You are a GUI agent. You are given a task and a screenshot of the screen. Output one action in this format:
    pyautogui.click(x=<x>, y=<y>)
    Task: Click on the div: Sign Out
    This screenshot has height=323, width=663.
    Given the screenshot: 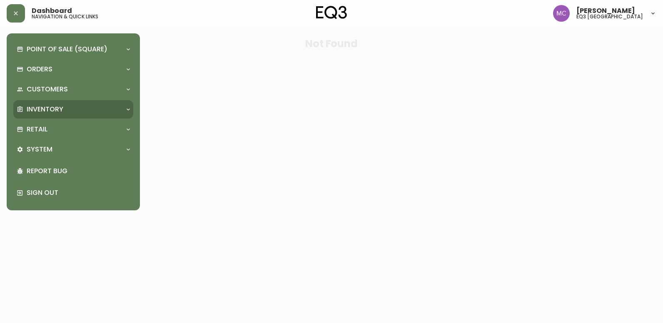 What is the action you would take?
    pyautogui.click(x=73, y=193)
    